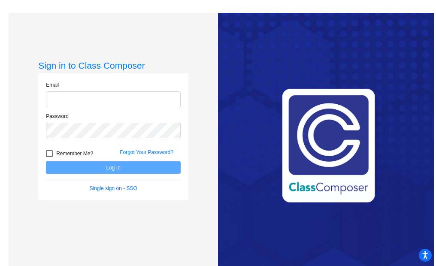  I want to click on span: Remember Me?, so click(75, 154).